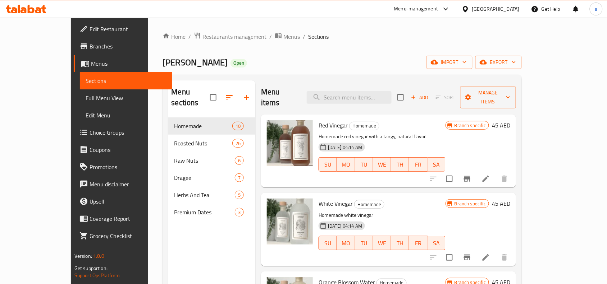 The width and height of the screenshot is (607, 284). Describe the element at coordinates (83, 256) in the screenshot. I see `span: Version:` at that location.